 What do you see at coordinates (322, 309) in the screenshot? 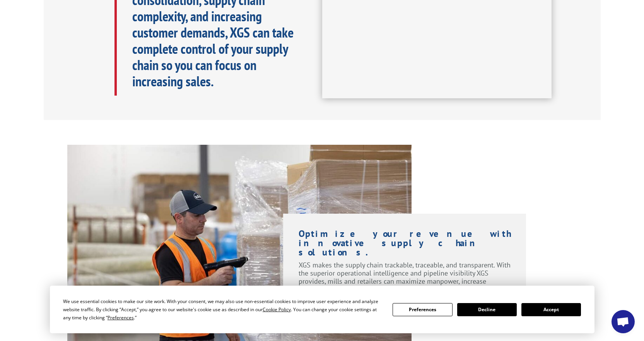
I see `div: Cookie Consent Prompt` at bounding box center [322, 309].